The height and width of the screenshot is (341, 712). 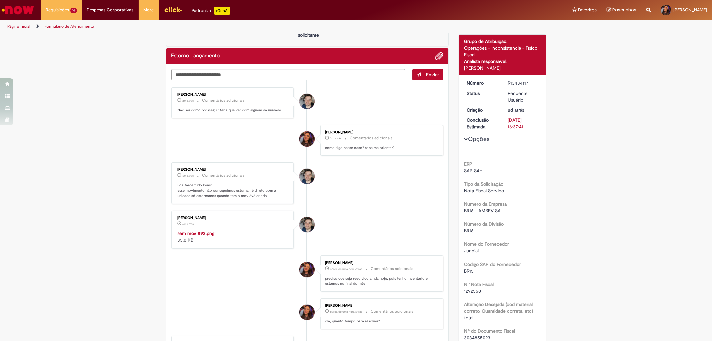 What do you see at coordinates (625, 10) in the screenshot?
I see `span: Rascunhos` at bounding box center [625, 10].